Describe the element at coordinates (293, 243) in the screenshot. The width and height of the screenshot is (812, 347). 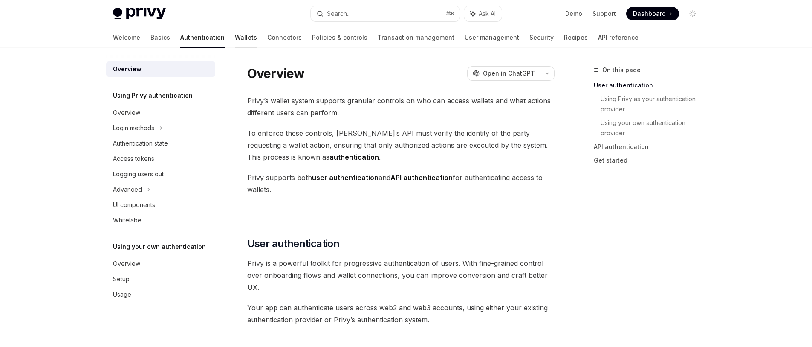
I see `span: User authentication` at that location.